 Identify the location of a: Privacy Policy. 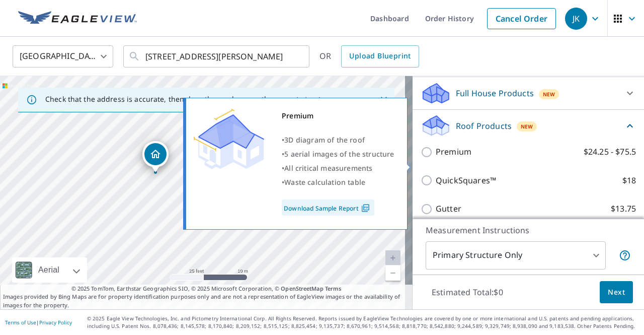
(55, 322).